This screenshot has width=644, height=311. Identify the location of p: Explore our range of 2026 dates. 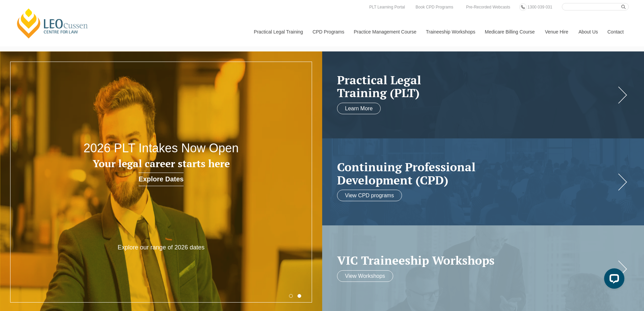
(161, 248).